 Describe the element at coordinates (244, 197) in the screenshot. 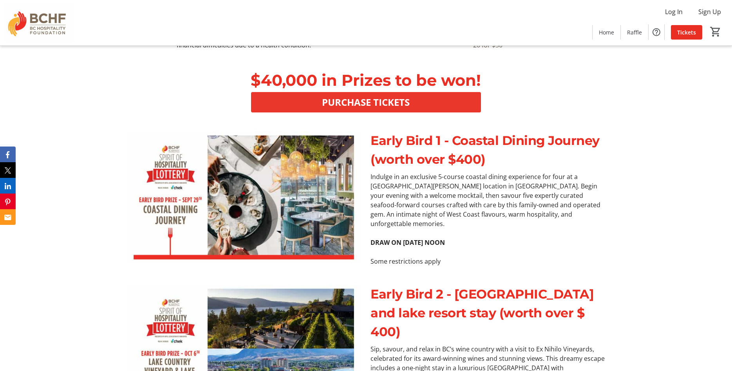

I see `img: undefined` at that location.